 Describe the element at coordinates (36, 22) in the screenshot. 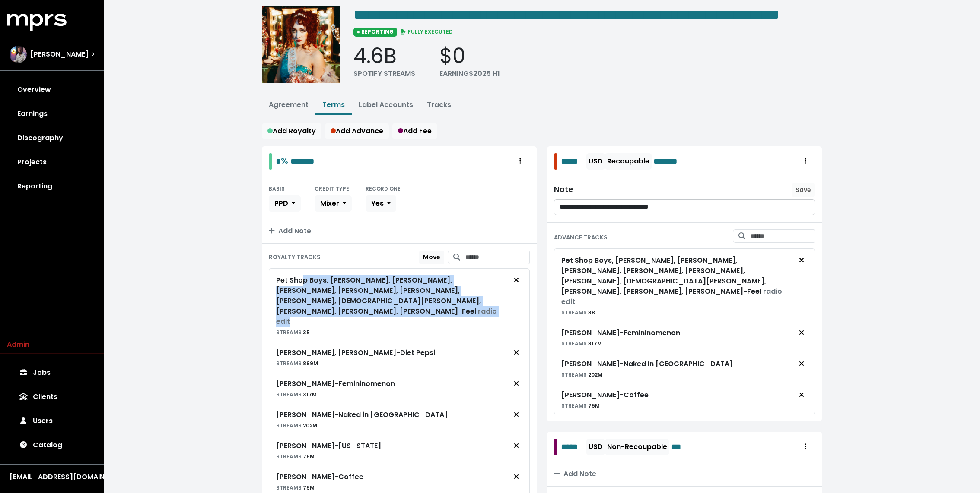

I see `a: mprs logo` at that location.